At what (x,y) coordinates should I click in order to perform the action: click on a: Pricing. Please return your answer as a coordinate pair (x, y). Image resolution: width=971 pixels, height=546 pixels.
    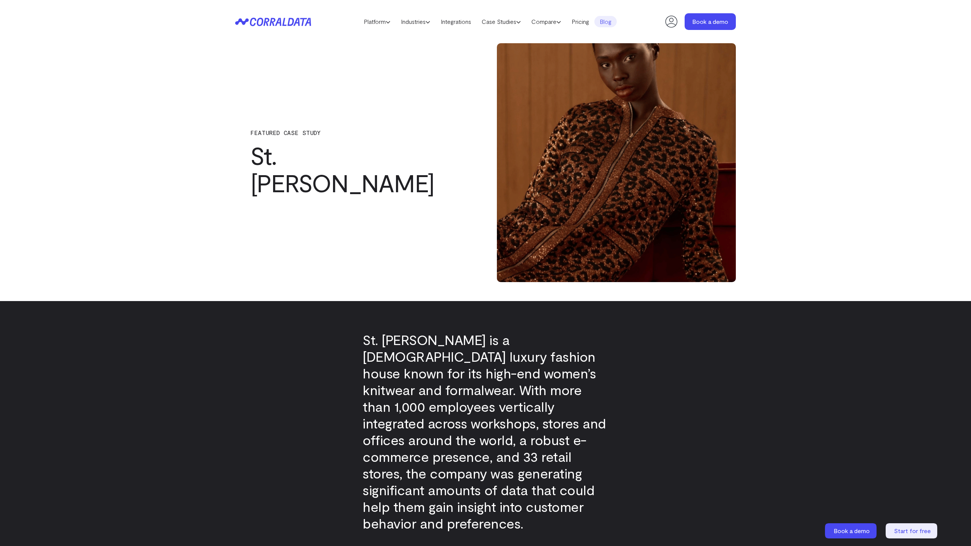
    Looking at the image, I should click on (581, 22).